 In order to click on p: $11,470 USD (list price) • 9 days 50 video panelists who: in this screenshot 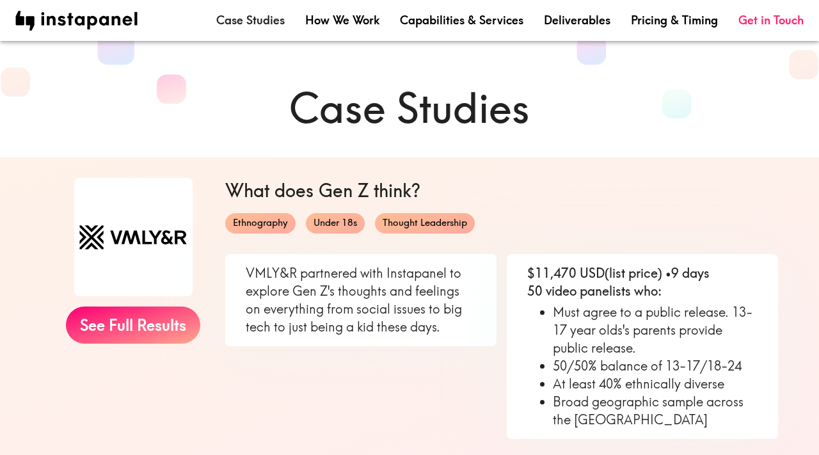, I will do `click(643, 282)`.